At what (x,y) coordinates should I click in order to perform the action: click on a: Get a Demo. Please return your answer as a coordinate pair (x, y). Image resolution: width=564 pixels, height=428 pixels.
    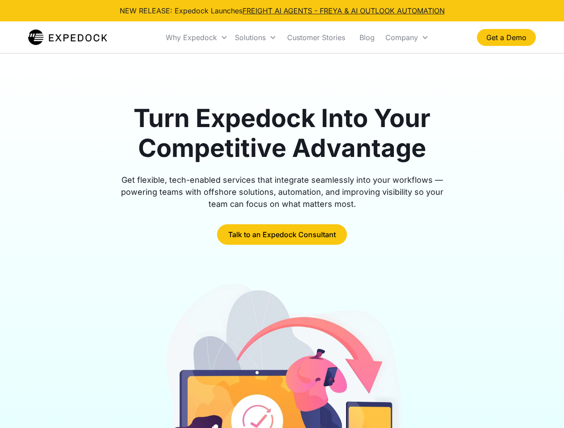
    Looking at the image, I should click on (506, 37).